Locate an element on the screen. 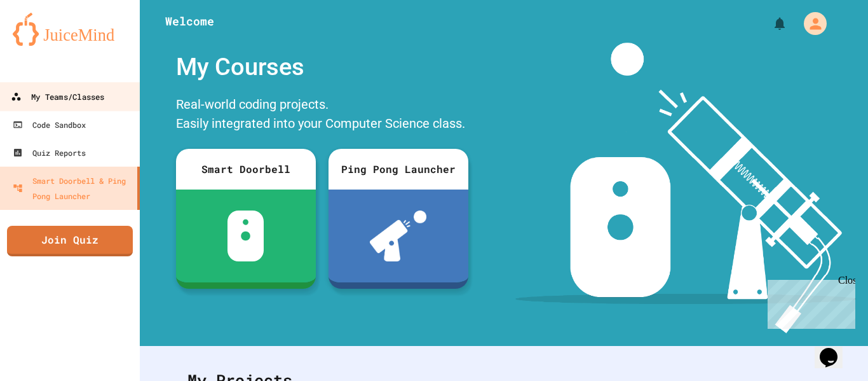  div: Quiz Reports is located at coordinates (49, 153).